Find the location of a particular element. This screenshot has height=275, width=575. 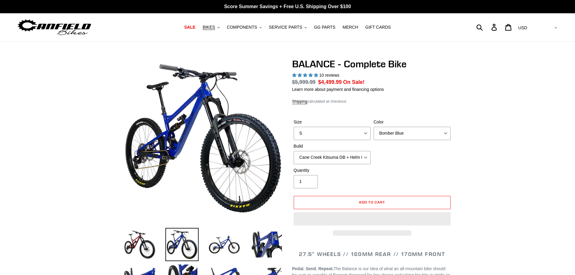

span: COMPONENTS is located at coordinates (242, 27).